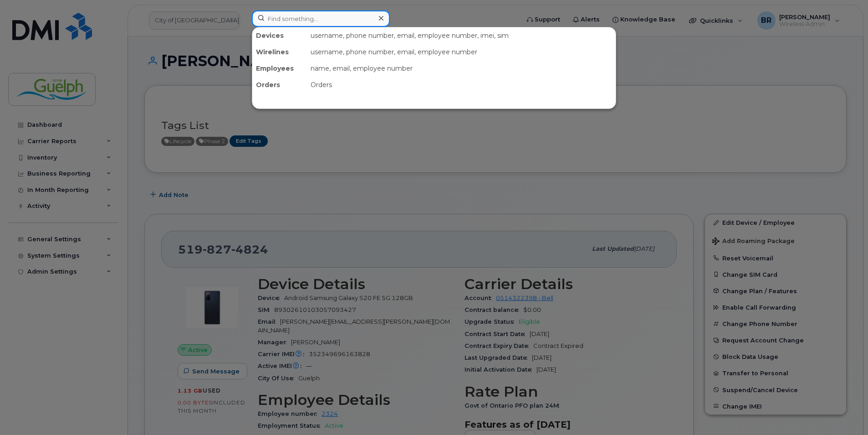 Image resolution: width=868 pixels, height=435 pixels. Describe the element at coordinates (462, 69) in the screenshot. I see `div: name, email, employee number` at that location.